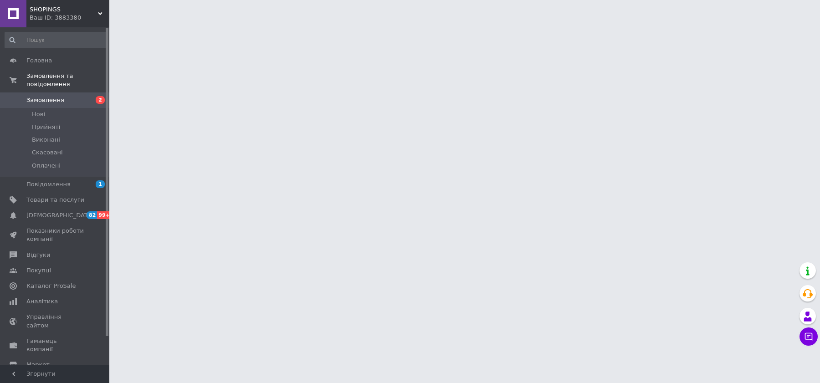 The image size is (820, 383). I want to click on span: Маркет, so click(38, 365).